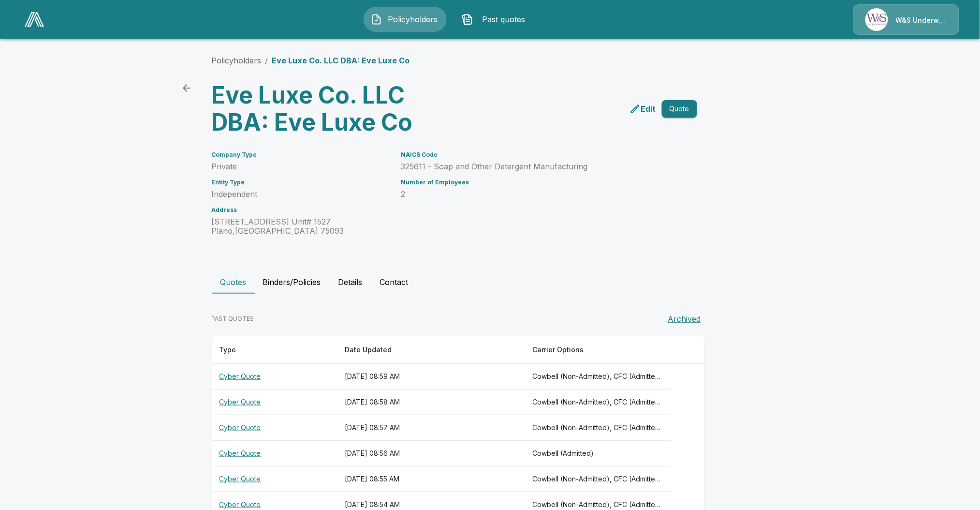 The image size is (980, 510). I want to click on h6: Number of Employees, so click(538, 182).